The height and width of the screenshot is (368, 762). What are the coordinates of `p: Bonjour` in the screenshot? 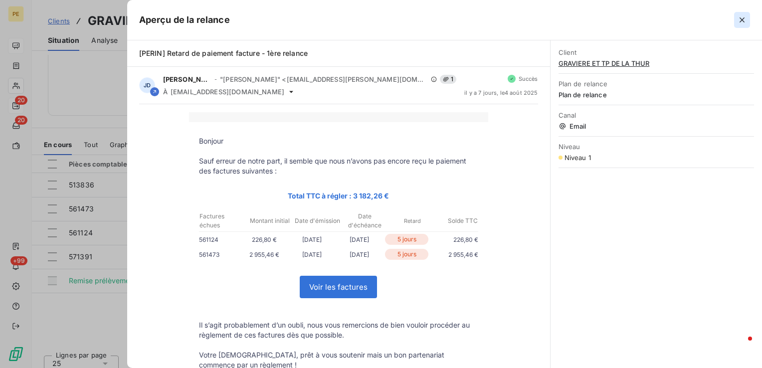 It's located at (339, 141).